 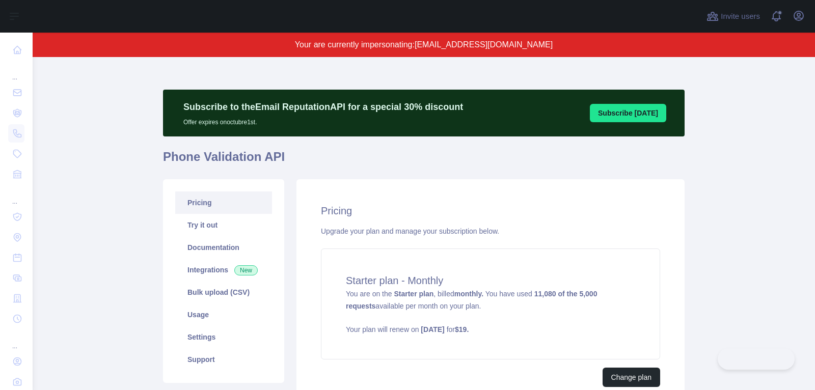 What do you see at coordinates (246, 270) in the screenshot?
I see `span: New` at bounding box center [246, 270].